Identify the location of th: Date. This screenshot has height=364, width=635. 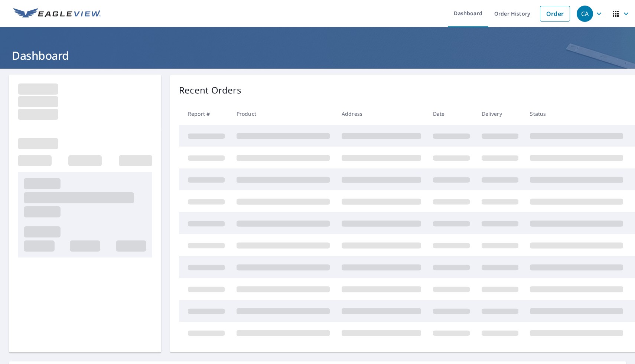
(451, 113).